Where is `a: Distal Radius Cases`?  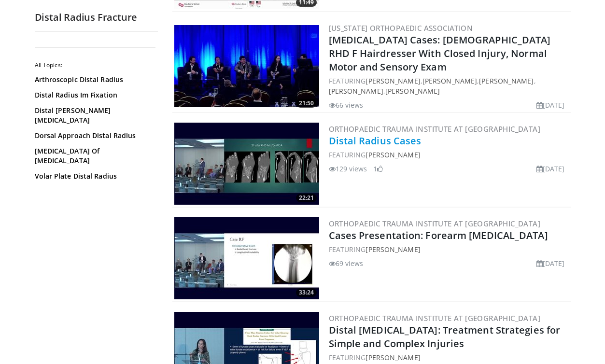
a: Distal Radius Cases is located at coordinates (375, 140).